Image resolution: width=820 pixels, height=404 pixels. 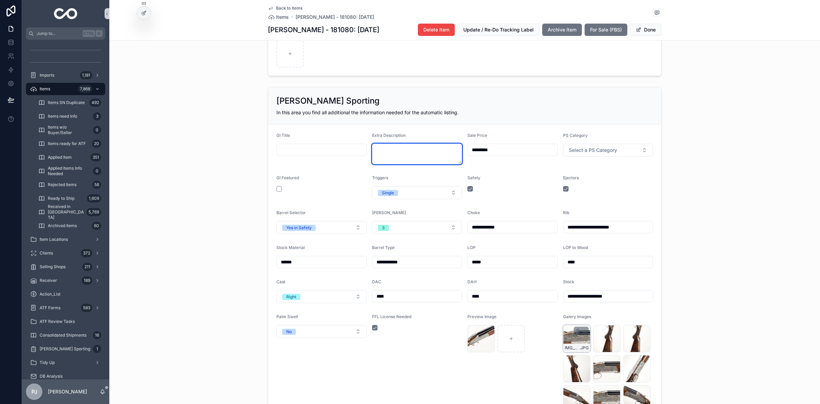 I want to click on div: scrollable content, so click(x=66, y=209).